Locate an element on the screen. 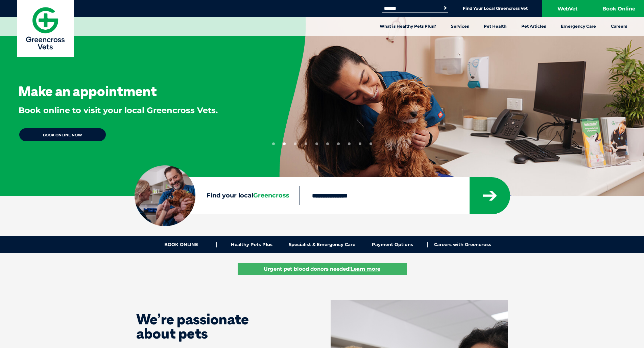 Image resolution: width=644 pixels, height=348 pixels. a: BOOK ONLINE is located at coordinates (181, 245).